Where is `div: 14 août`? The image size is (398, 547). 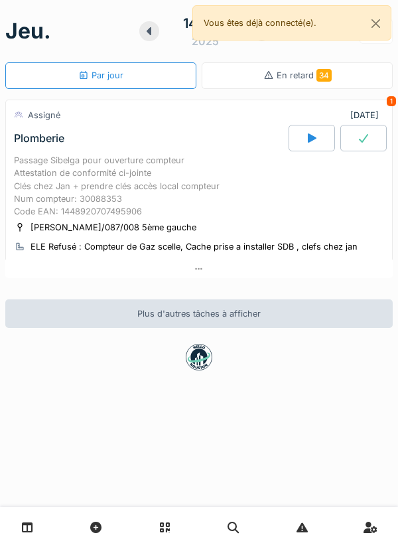
div: 14 août is located at coordinates (206, 23).